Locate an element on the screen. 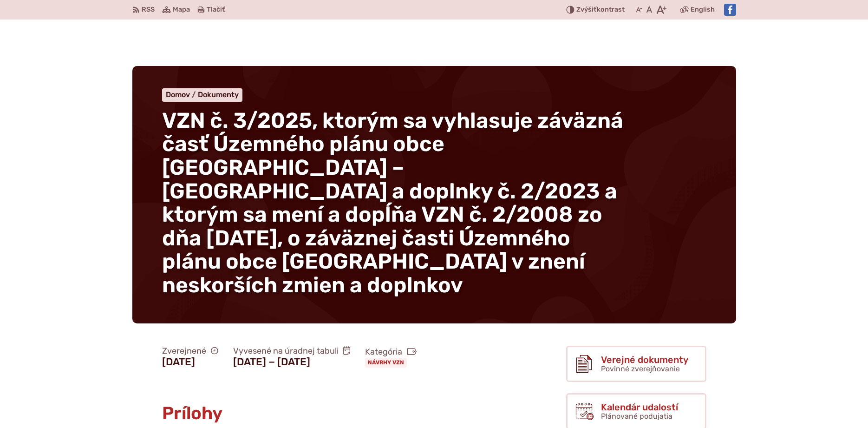 This screenshot has width=868, height=428. span: Verejné dokumenty is located at coordinates (645, 360).